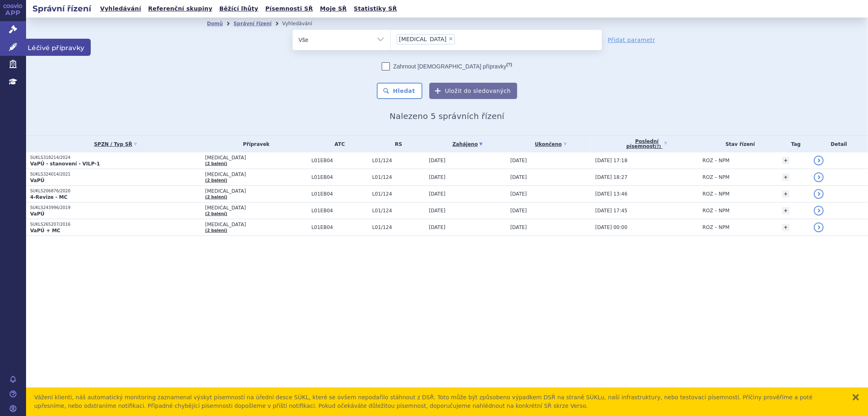 This screenshot has width=868, height=416. Describe the element at coordinates (65, 164) in the screenshot. I see `strong: VaPÚ - stanovení - VILP-1` at that location.